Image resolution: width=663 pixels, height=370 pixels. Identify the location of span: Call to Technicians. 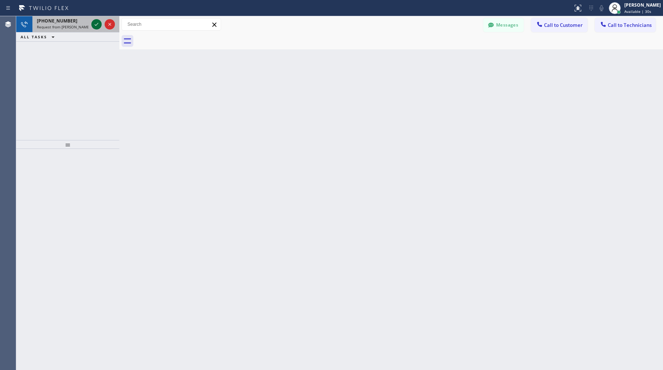
(629, 25).